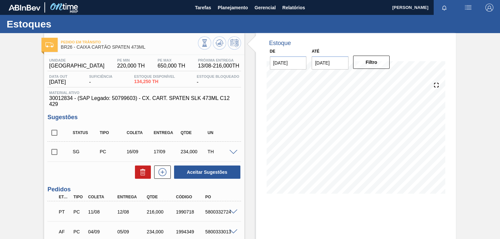 Image resolution: width=500 pixels, height=239 pixels. I want to click on p: PT, so click(64, 212).